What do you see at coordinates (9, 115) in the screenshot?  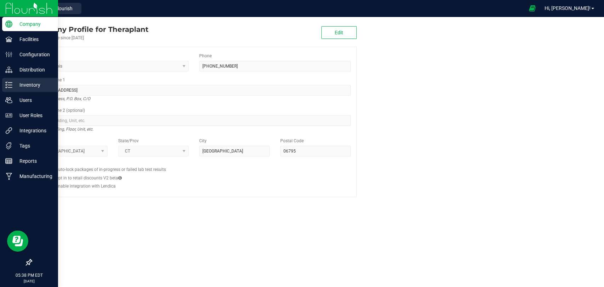 I see `inline-svg: User Roles` at bounding box center [9, 115].